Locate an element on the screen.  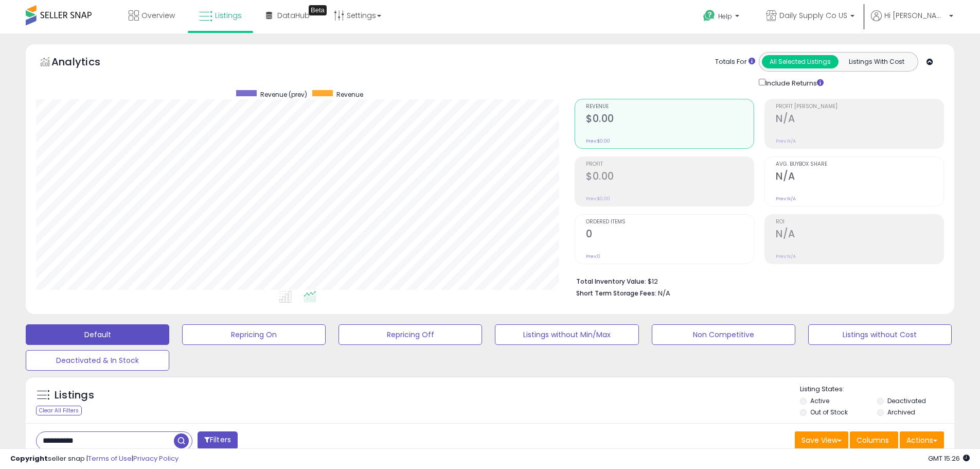
b: Short Term Storage Fees: is located at coordinates (616, 292).